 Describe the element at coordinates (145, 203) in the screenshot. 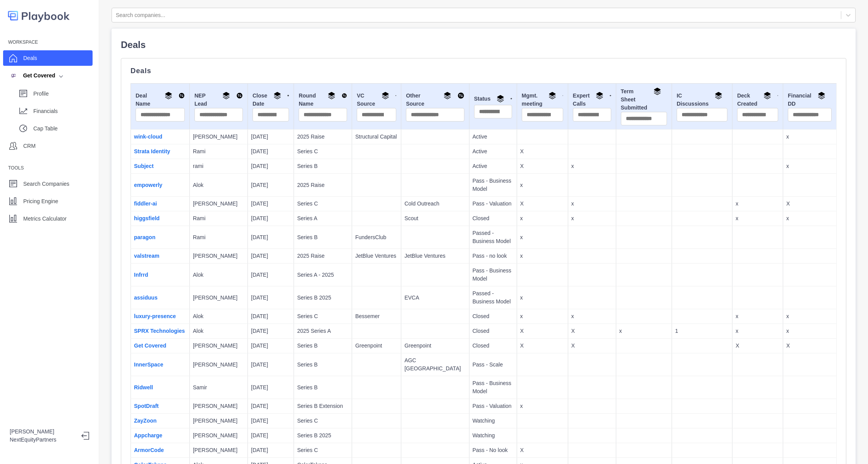

I see `a: fiddler-ai` at that location.